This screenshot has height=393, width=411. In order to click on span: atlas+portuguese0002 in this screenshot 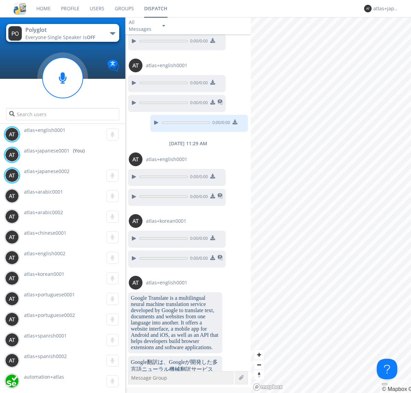, I will do `click(49, 315)`.